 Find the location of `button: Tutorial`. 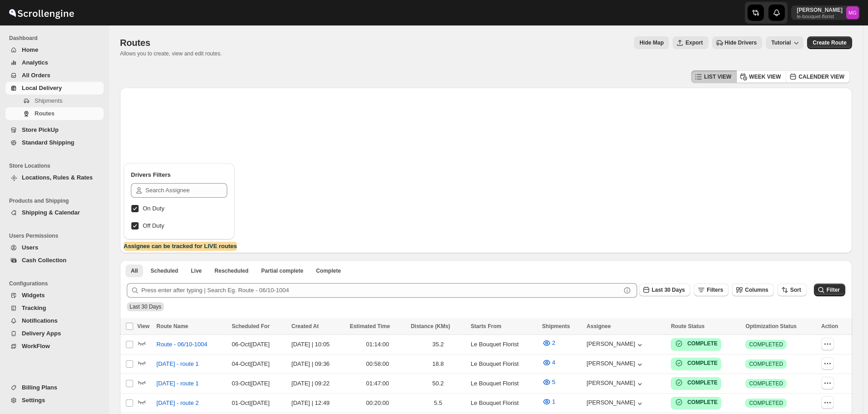

button: Tutorial is located at coordinates (784, 43).